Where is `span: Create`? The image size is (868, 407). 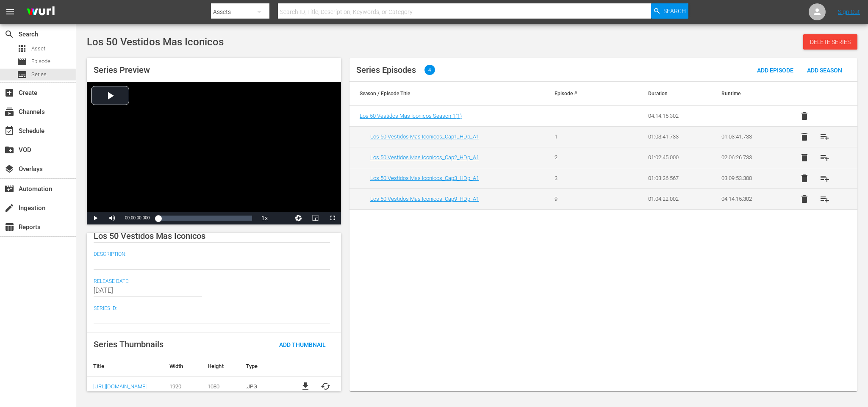 span: Create is located at coordinates (10, 92).